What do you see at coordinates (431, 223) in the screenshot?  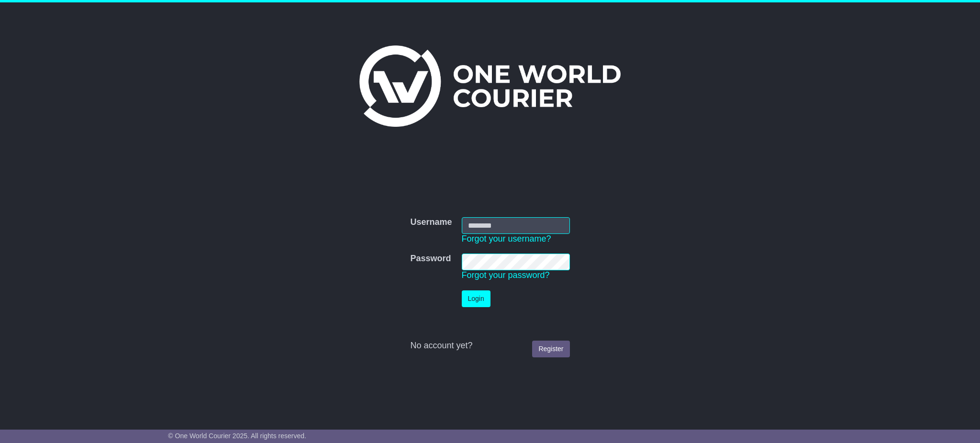 I see `label: Username` at bounding box center [431, 223].